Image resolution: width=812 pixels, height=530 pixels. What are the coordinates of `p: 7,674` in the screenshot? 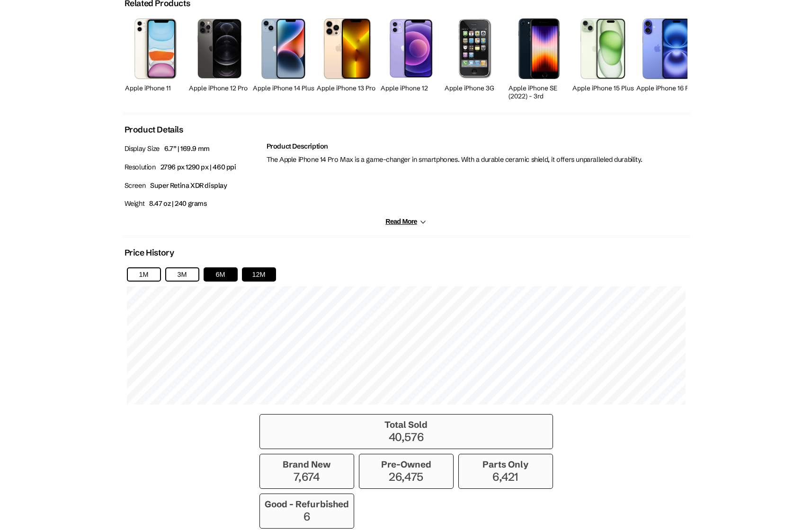 It's located at (307, 476).